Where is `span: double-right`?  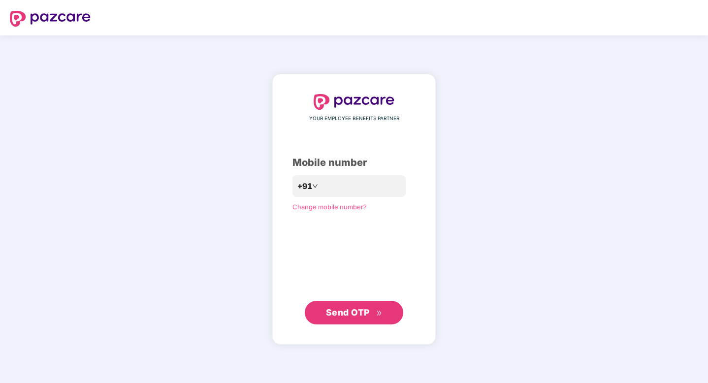
span: double-right is located at coordinates (379, 313).